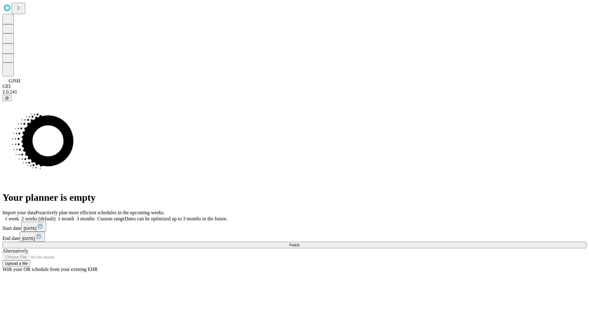  I want to click on span: 1 week, so click(12, 219).